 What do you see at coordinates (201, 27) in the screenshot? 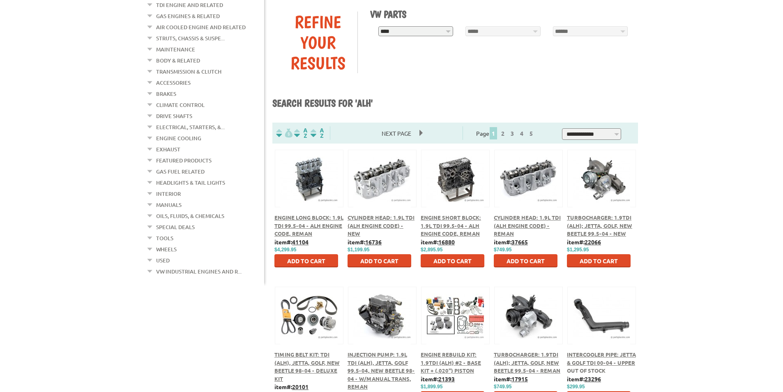
I see `a: Air Cooled Engine and Related` at bounding box center [201, 27].